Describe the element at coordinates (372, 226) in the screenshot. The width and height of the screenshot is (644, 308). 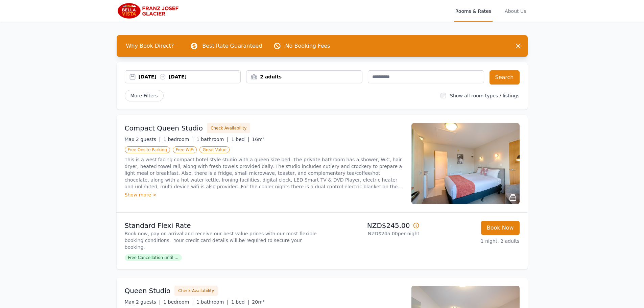
I see `p: NZD$245.00` at that location.